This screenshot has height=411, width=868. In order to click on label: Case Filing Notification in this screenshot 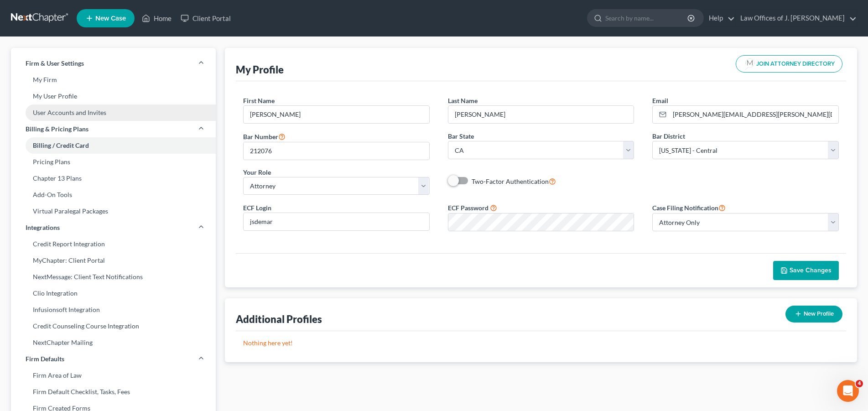, I will do `click(689, 207)`.